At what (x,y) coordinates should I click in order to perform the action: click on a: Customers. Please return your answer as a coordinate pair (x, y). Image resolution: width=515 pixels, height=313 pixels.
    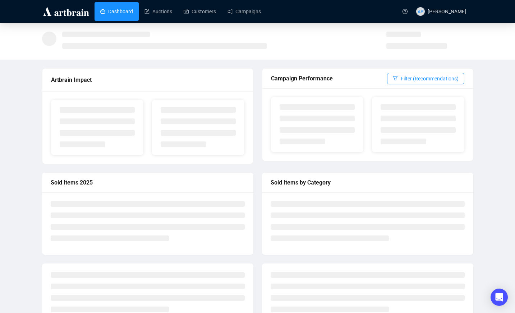
    Looking at the image, I should click on (200, 11).